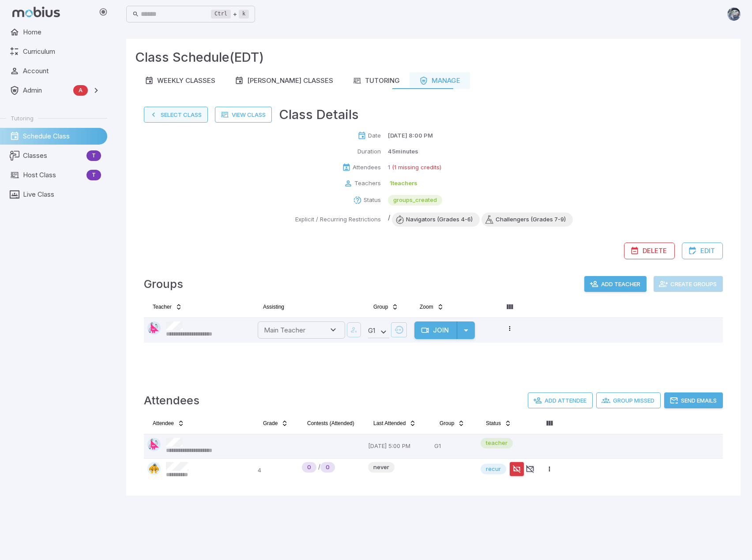  I want to click on span: A, so click(81, 91).